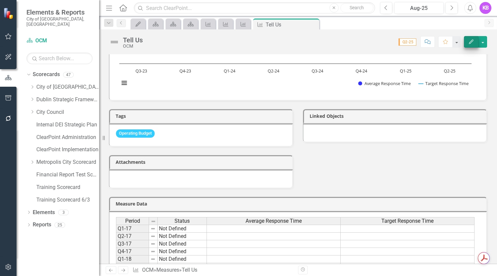 Image resolution: width=497 pixels, height=276 pixels. Describe the element at coordinates (124, 83) in the screenshot. I see `button: View chart menu, Chart` at that location.